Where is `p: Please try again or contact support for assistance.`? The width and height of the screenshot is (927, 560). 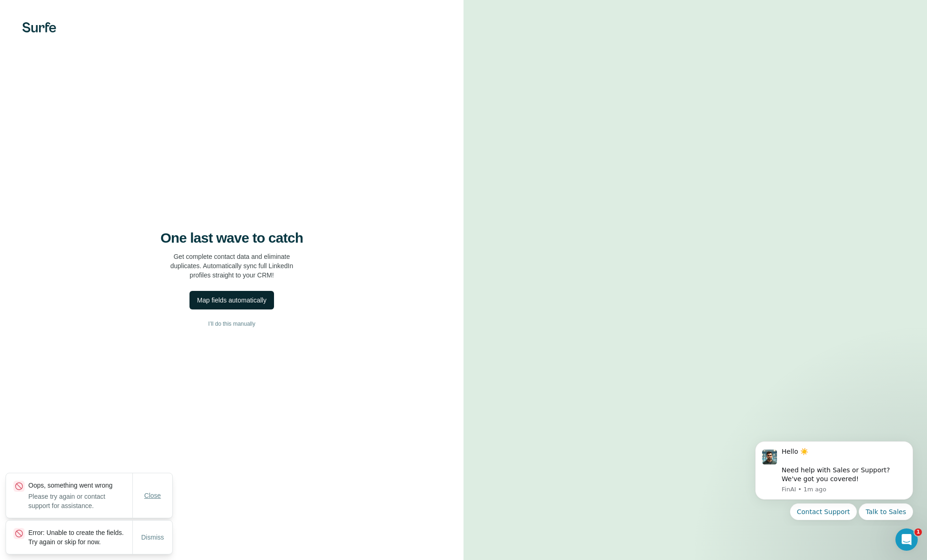
p: Please try again or contact support for assistance. is located at coordinates (80, 501).